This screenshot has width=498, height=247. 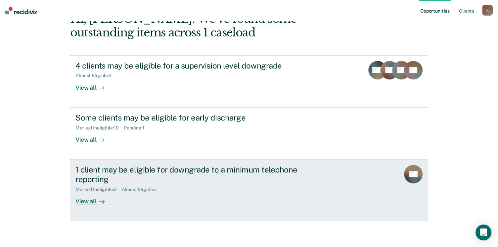 What do you see at coordinates (96, 75) in the screenshot?
I see `div: Almost Eligible : 4` at bounding box center [96, 75].